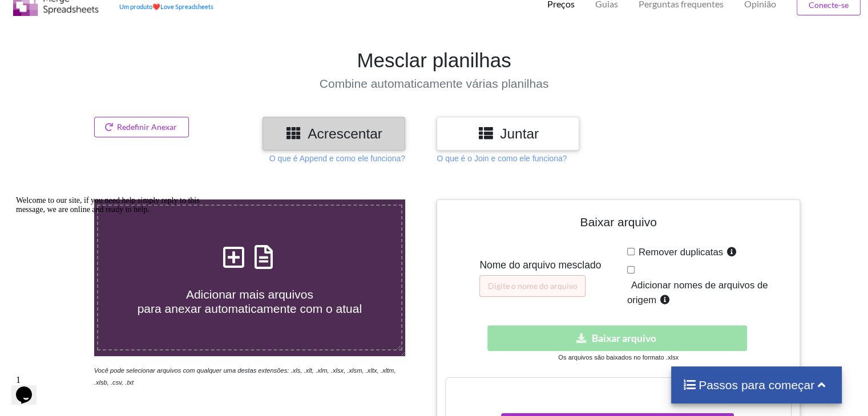  What do you see at coordinates (147, 126) in the screenshot?
I see `font: Redefinir Anexar` at bounding box center [147, 126].